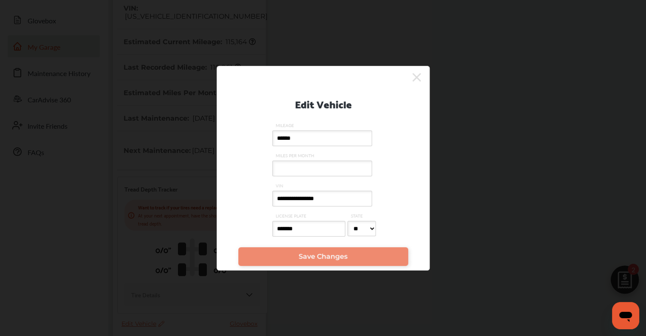  Describe the element at coordinates (323, 103) in the screenshot. I see `p: Edit Vehicle` at that location.